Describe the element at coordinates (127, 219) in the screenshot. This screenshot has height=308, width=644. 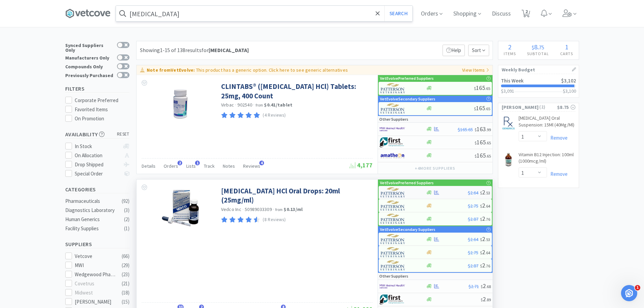
I see `div: ( 2 )` at that location.